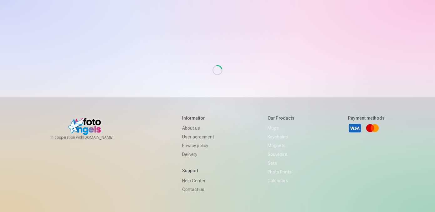  What do you see at coordinates (198, 128) in the screenshot?
I see `a: About us` at bounding box center [198, 128].